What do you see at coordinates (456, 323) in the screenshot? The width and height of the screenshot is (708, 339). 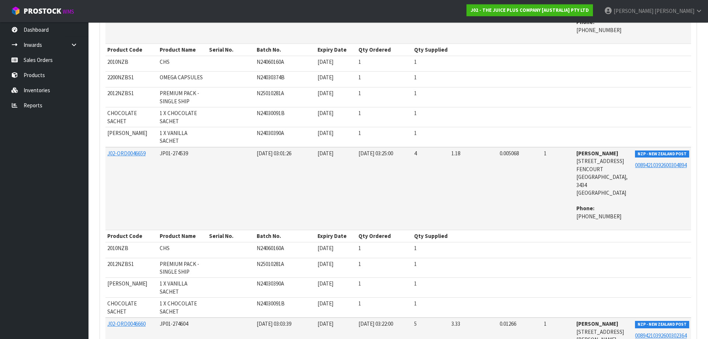 I see `span: 3.33` at bounding box center [456, 323].